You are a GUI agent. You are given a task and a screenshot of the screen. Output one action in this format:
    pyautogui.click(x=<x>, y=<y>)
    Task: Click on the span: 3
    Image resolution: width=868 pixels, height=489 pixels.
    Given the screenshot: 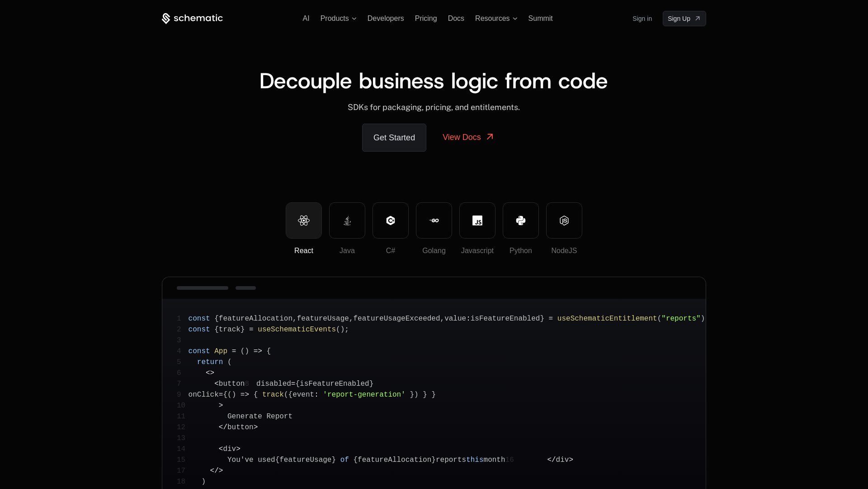 What is the action you would take?
    pyautogui.click(x=182, y=340)
    